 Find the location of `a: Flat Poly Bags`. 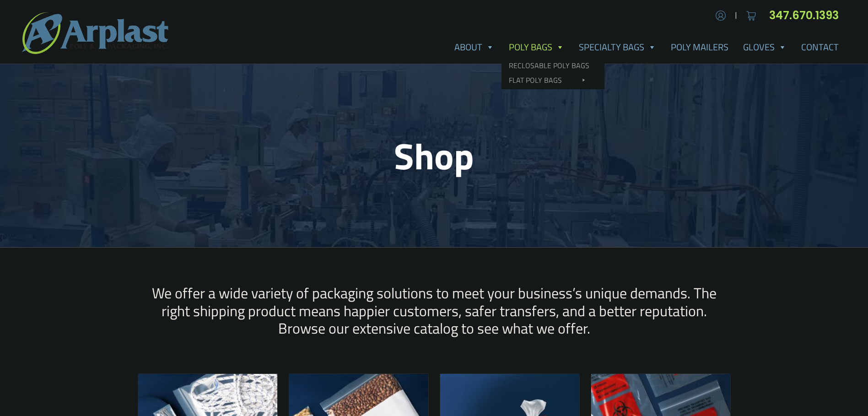

a: Flat Poly Bags is located at coordinates (553, 80).